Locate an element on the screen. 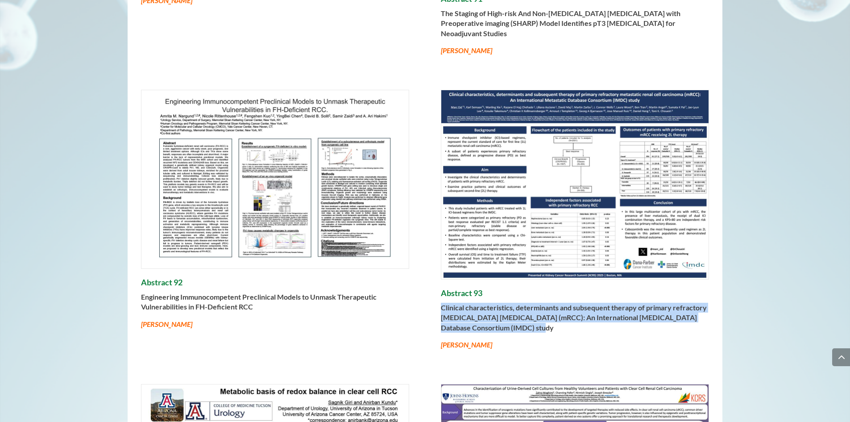 The height and width of the screenshot is (422, 850). h4: Abstract 92 is located at coordinates (275, 285).